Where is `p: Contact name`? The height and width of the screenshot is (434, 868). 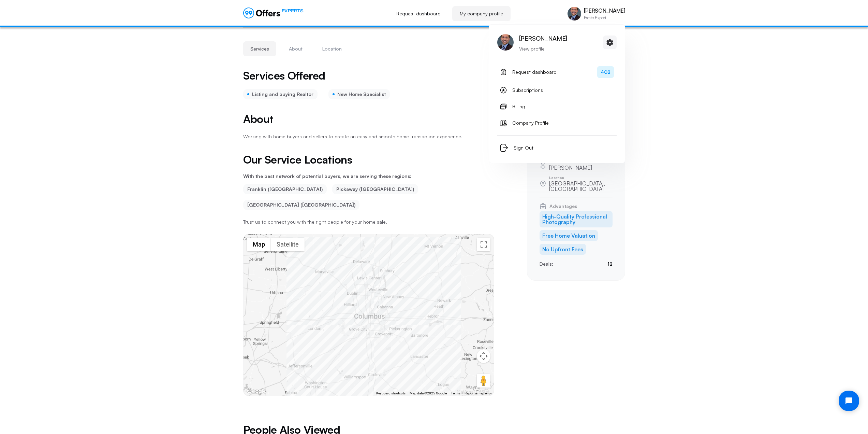 p: Contact name is located at coordinates (570, 162).